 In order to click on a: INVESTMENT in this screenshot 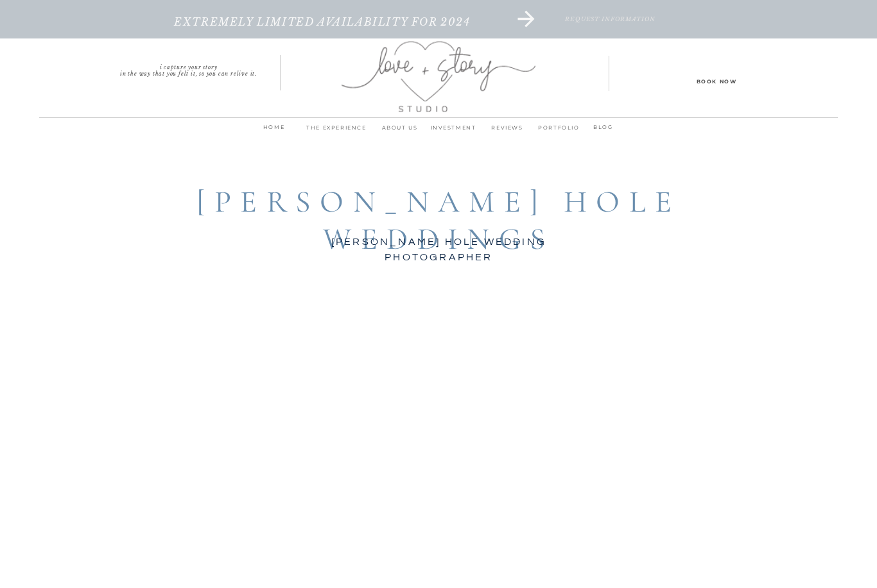, I will do `click(453, 132)`.